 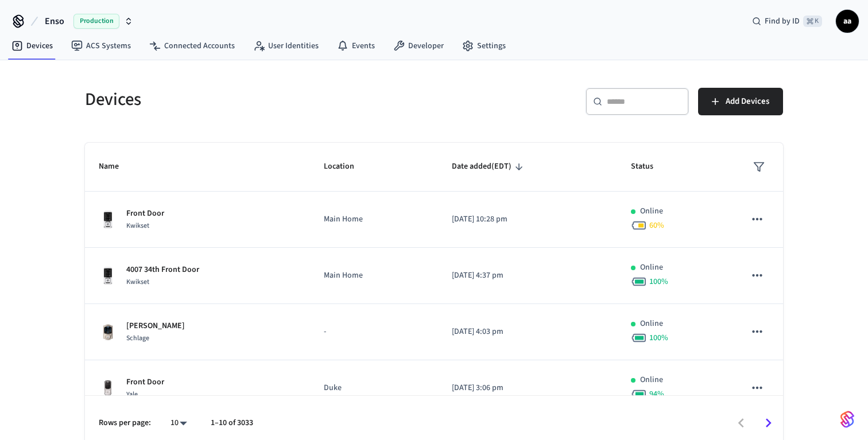 I want to click on span: aa, so click(x=847, y=21).